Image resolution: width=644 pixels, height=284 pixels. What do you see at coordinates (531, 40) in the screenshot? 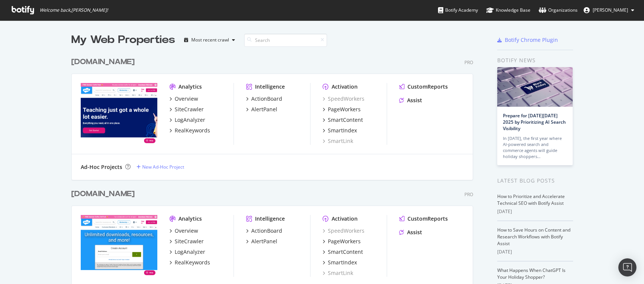
I see `div: Botify Chrome Plugin` at bounding box center [531, 40].